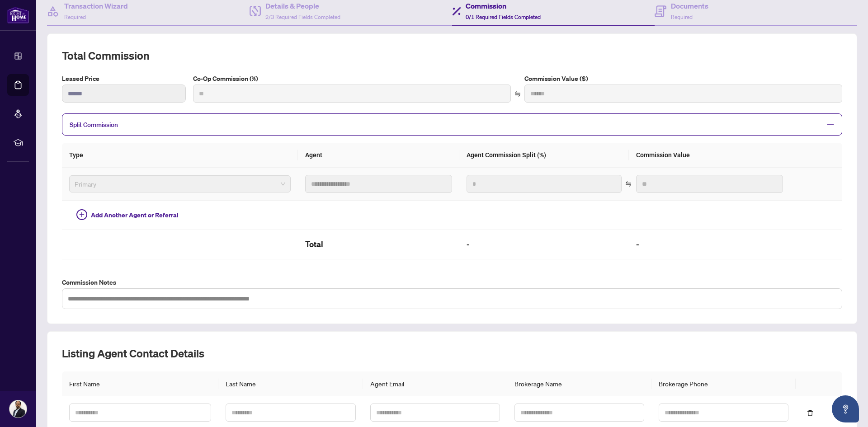 The image size is (868, 427). Describe the element at coordinates (689, 6) in the screenshot. I see `h4: Documents` at that location.